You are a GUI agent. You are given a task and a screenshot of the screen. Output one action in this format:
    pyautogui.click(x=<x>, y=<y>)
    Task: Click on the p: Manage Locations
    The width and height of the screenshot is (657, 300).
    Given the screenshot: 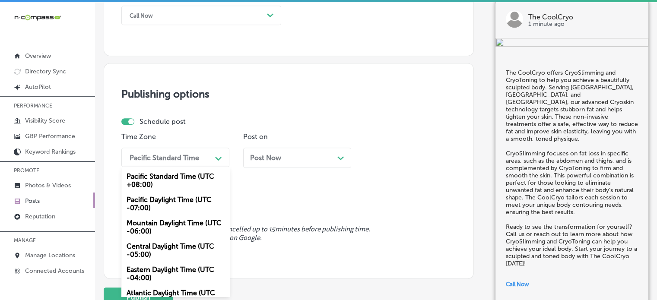 What is the action you would take?
    pyautogui.click(x=50, y=255)
    